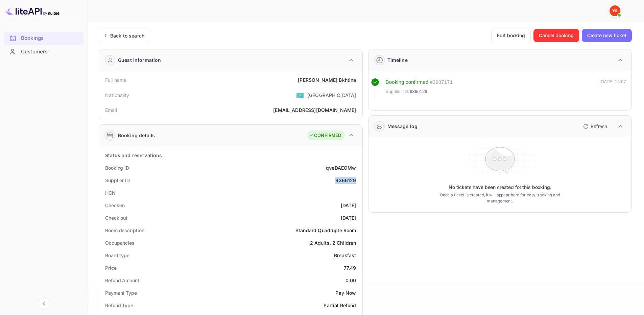 This screenshot has height=315, width=644. Describe the element at coordinates (607, 36) in the screenshot. I see `button: Create new ticket` at that location.